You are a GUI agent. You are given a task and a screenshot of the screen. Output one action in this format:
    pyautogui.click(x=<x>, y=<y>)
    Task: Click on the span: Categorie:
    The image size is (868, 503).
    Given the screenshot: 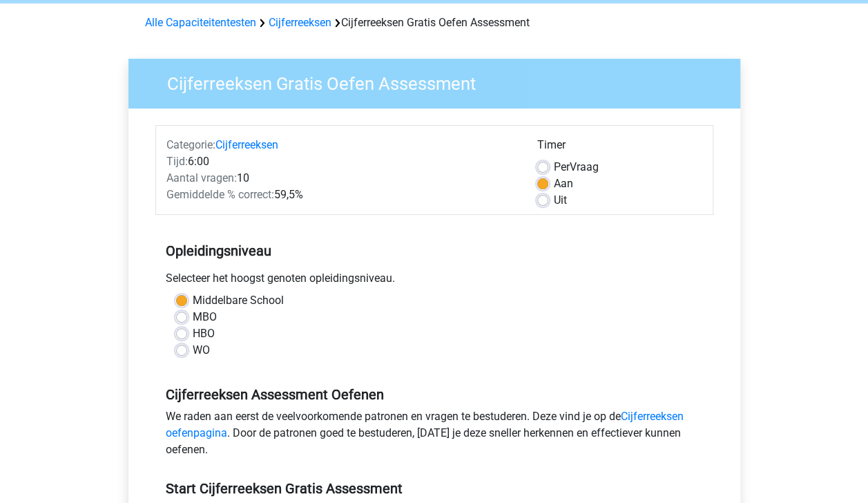 What is the action you would take?
    pyautogui.click(x=190, y=144)
    